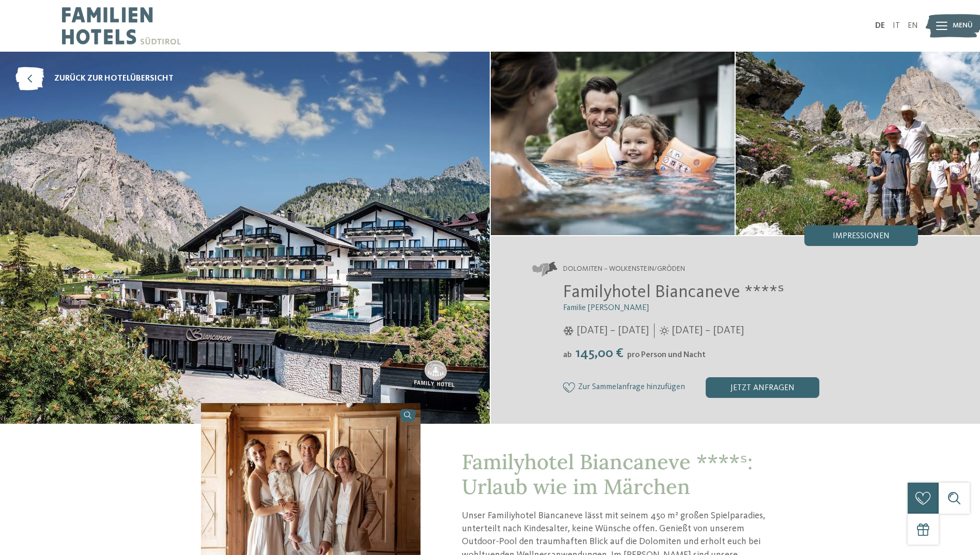 The height and width of the screenshot is (555, 980). What do you see at coordinates (567, 355) in the screenshot?
I see `span: ab` at bounding box center [567, 355].